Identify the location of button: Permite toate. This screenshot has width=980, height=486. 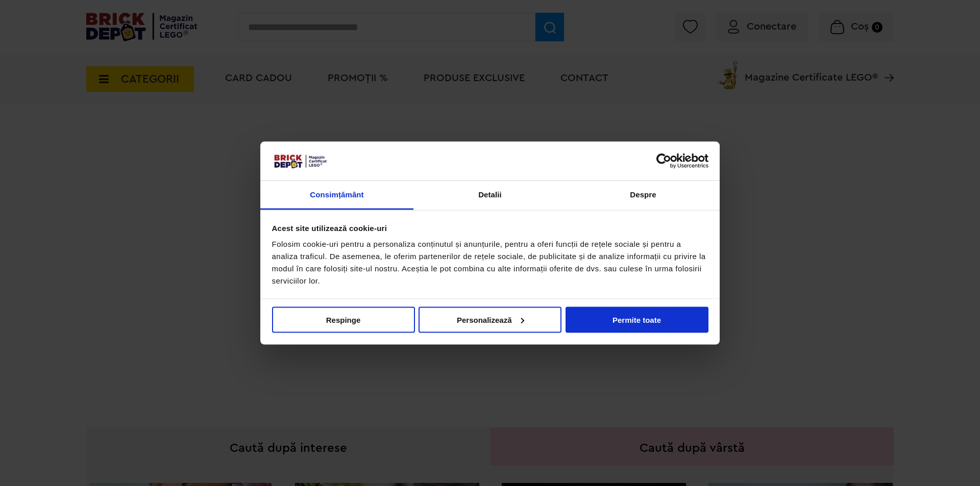
(637, 320).